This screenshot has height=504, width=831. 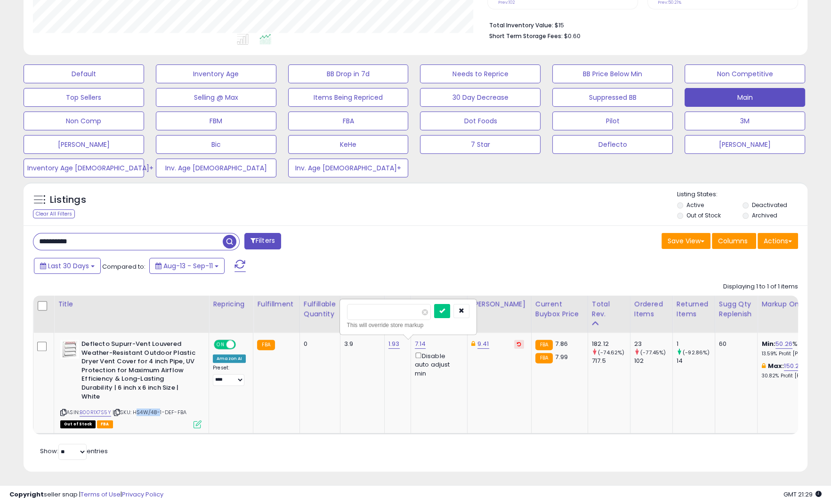 What do you see at coordinates (736, 309) in the screenshot?
I see `div: Sugg Qty Replenish` at bounding box center [736, 309].